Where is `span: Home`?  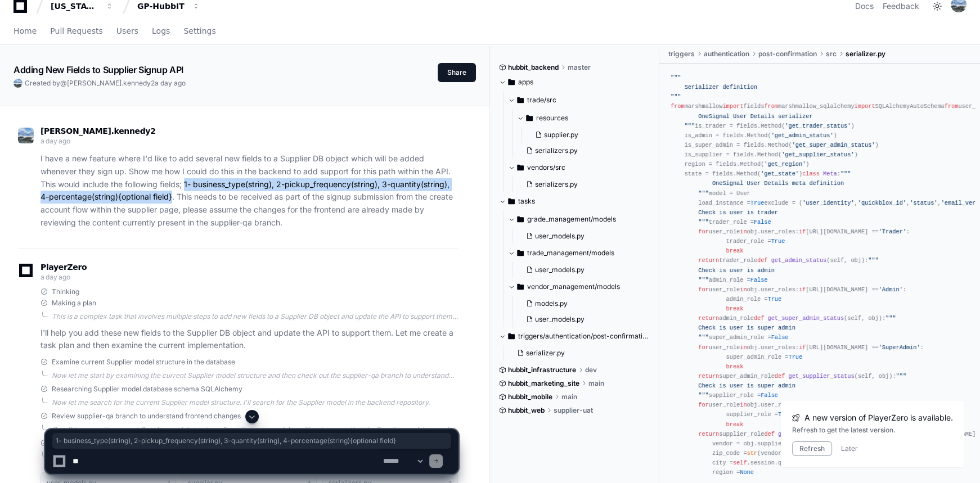
span: Home is located at coordinates (24, 31).